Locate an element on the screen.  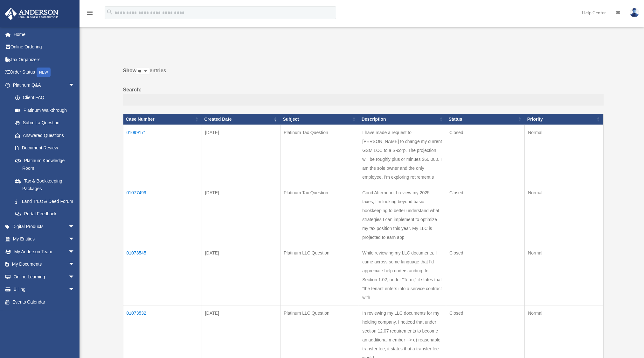
a: My Documentsarrow_drop_down is located at coordinates (45, 264).